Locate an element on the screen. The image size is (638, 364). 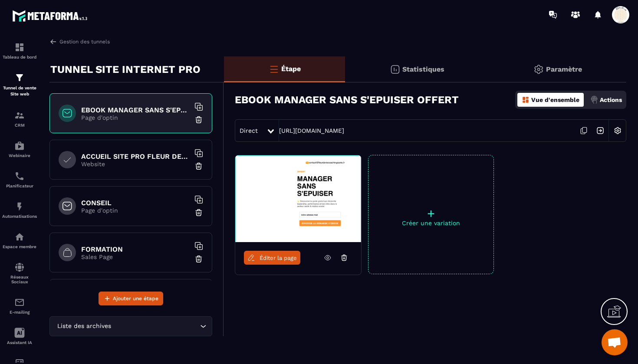
p: Sales Page is located at coordinates (135, 257).